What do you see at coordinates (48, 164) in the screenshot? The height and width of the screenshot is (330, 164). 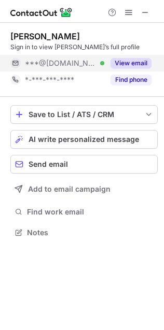 I see `span: Send email` at bounding box center [48, 164].